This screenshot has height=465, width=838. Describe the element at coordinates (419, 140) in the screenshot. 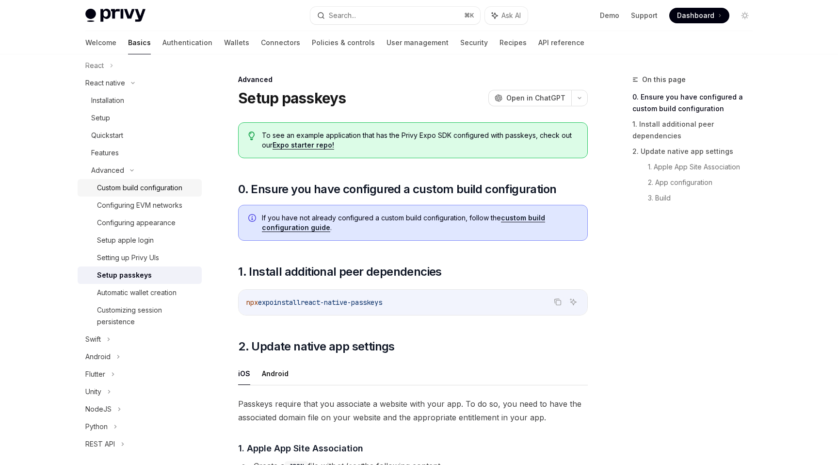

I see `span: To see an example application that has the Privy Expo SDK configured with passkeys, check out our` at that location.